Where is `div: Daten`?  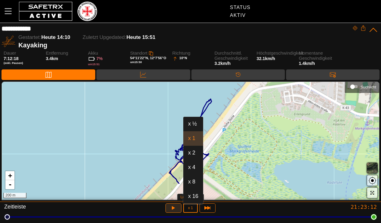
div: Daten is located at coordinates (143, 74).